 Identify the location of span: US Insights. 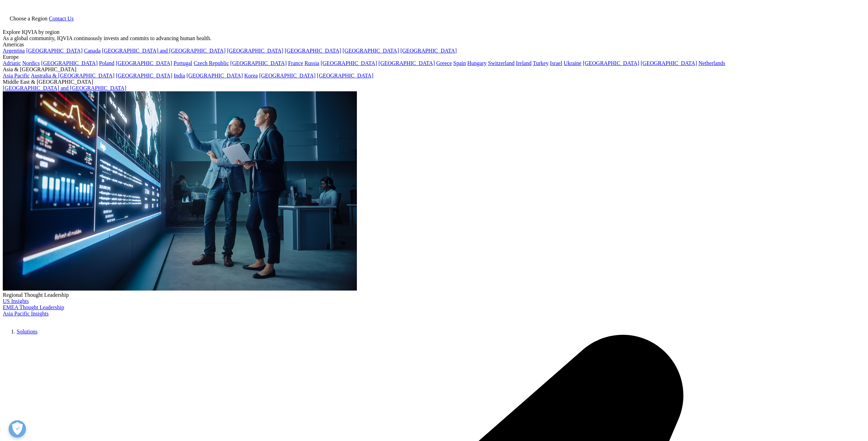
(16, 301).